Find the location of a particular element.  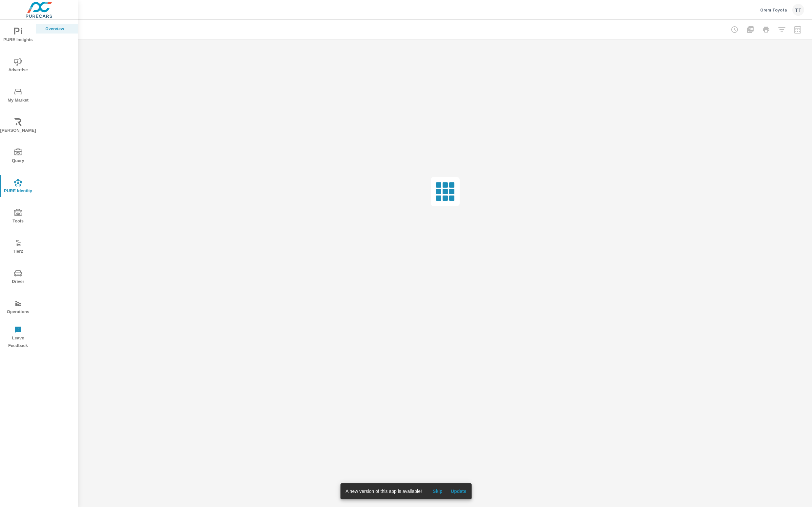

span: Advertise is located at coordinates (18, 65).